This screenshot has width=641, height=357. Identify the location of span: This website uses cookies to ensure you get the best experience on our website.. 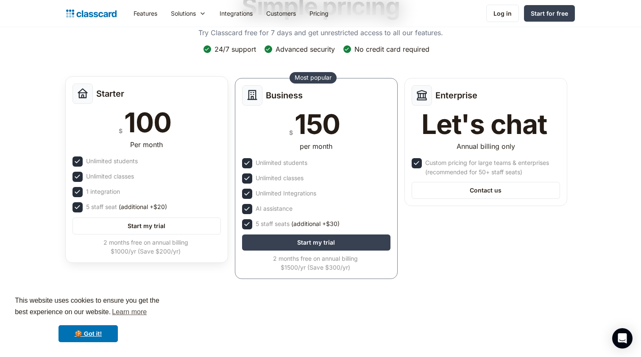
(88, 307).